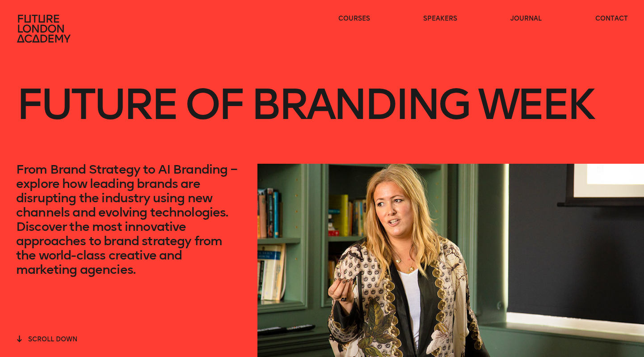  Describe the element at coordinates (129, 219) in the screenshot. I see `p: From Brand Strategy to AI Branding – explore how leading brands are disrupting the industry using...` at that location.